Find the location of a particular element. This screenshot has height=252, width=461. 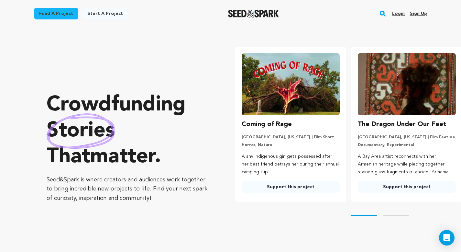

p: A Bay Area artist reconnects with her Armenian heritage while piecing together stained glass frag... is located at coordinates (407, 164).